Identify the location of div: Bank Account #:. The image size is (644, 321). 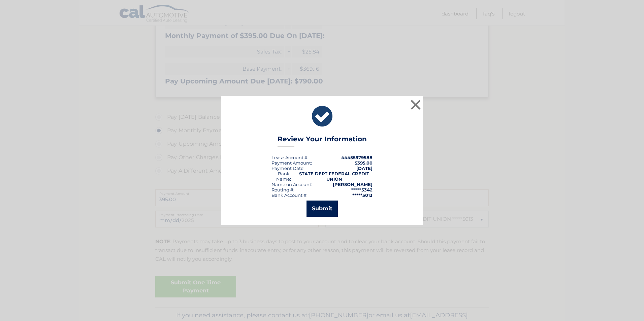
(290, 195).